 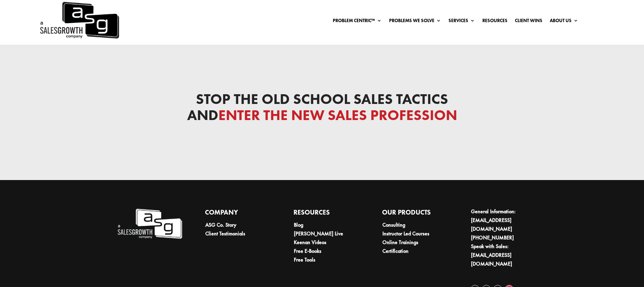 I want to click on a: Problems We Solve, so click(x=415, y=22).